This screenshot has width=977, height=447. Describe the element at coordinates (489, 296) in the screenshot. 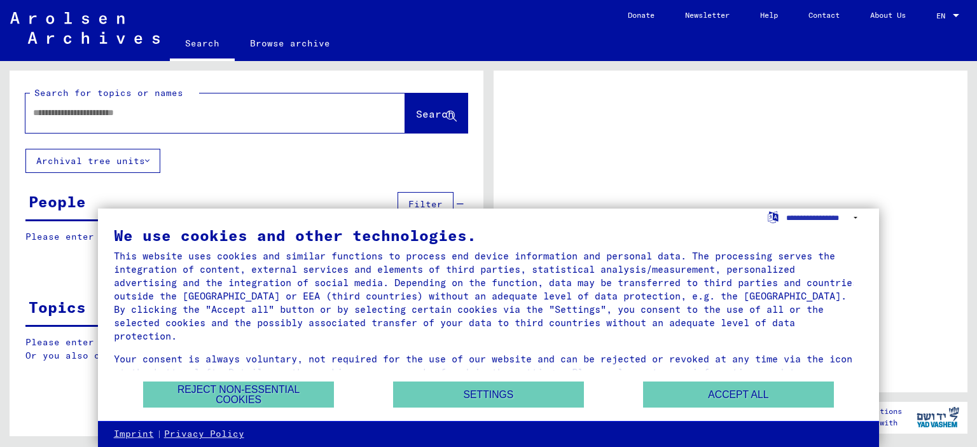

I see `div: This website uses cookies and similar functions to process end device information and personal da...` at that location.